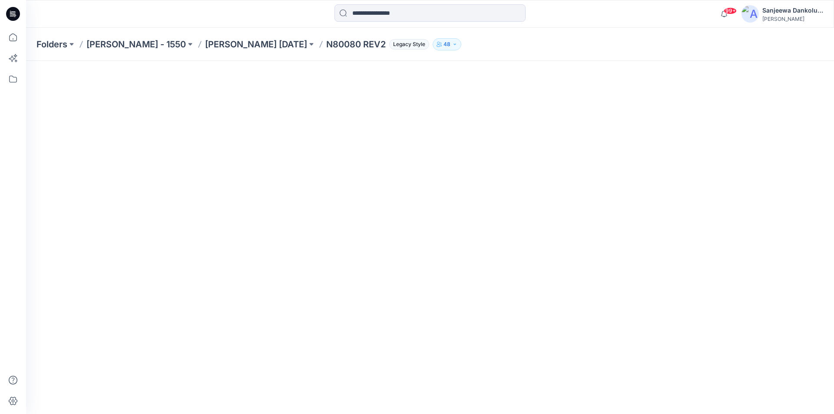 This screenshot has width=834, height=414. What do you see at coordinates (447, 44) in the screenshot?
I see `button: 48` at bounding box center [447, 44].